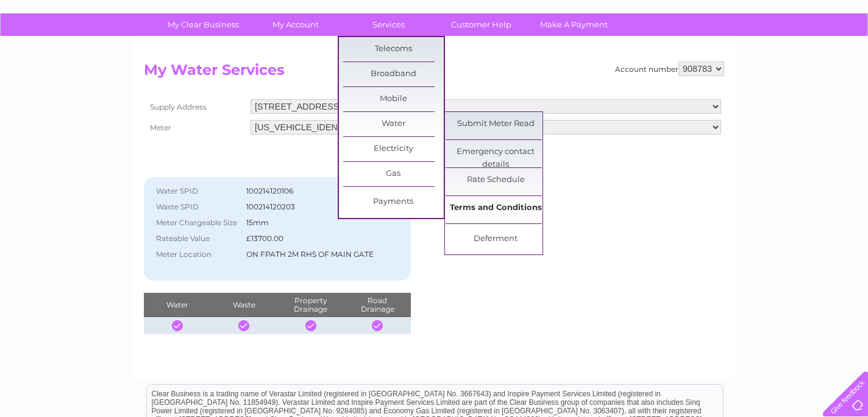  What do you see at coordinates (393, 149) in the screenshot?
I see `a: Electricity` at bounding box center [393, 149].